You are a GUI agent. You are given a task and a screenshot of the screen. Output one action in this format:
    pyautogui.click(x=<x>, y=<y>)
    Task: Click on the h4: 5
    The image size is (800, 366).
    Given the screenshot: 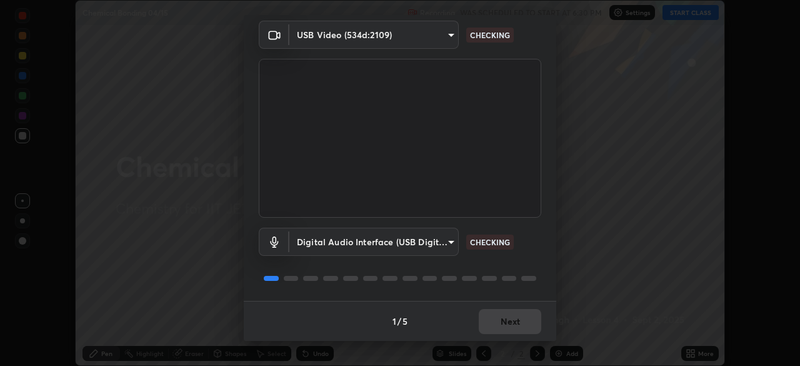 What is the action you would take?
    pyautogui.click(x=405, y=321)
    